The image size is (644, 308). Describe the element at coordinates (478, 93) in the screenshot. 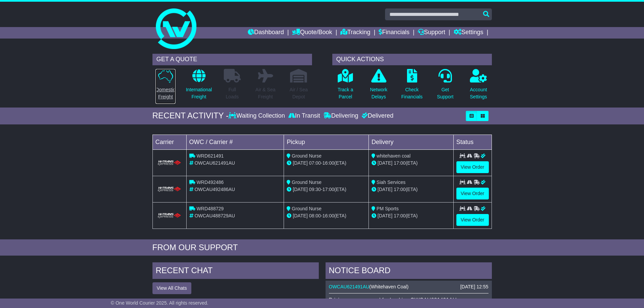

I see `p: Account Settings` at that location.